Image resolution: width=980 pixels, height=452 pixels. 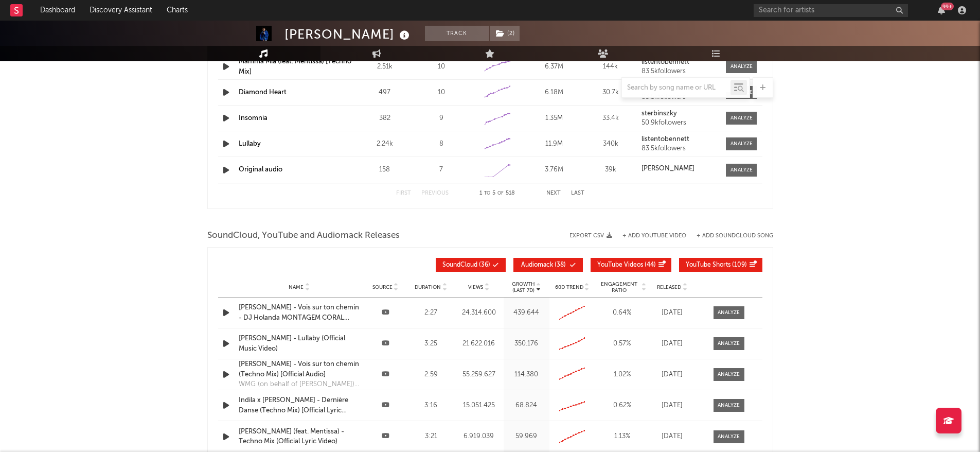 I want to click on span: Engagement Ratio, so click(x=619, y=287).